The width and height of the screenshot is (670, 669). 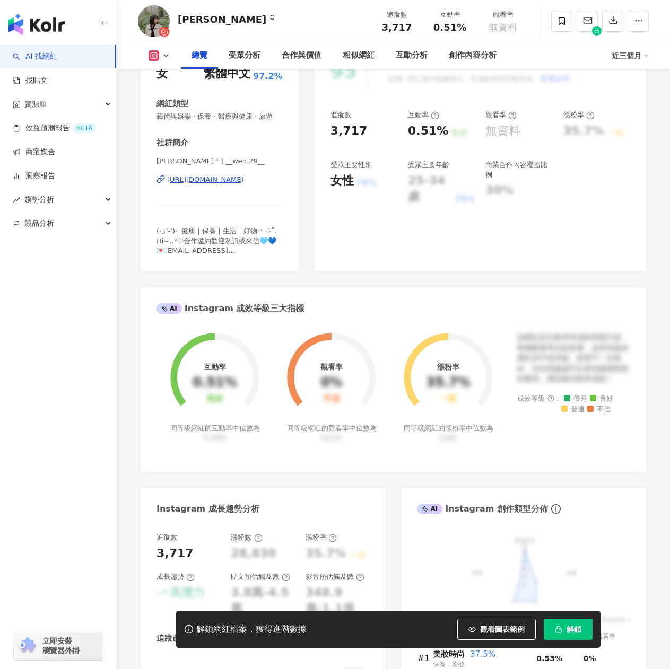 I want to click on div: 貼文預估觸及數, so click(x=260, y=577).